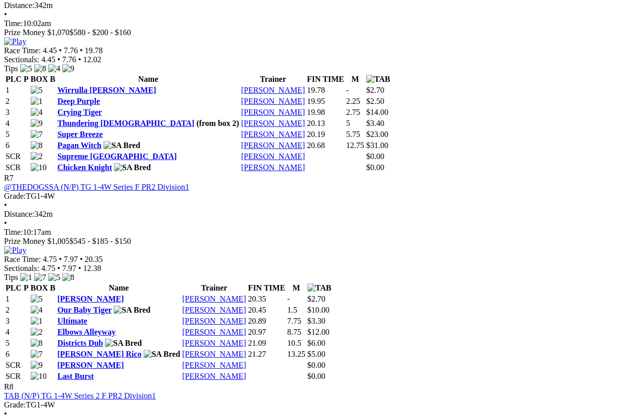  Describe the element at coordinates (294, 343) in the screenshot. I see `text: 10.5` at that location.